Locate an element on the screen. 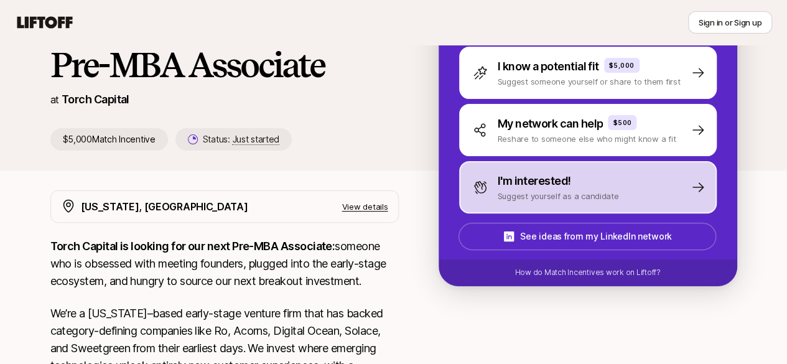  p: Suggest yourself as a candidate is located at coordinates (558, 196).